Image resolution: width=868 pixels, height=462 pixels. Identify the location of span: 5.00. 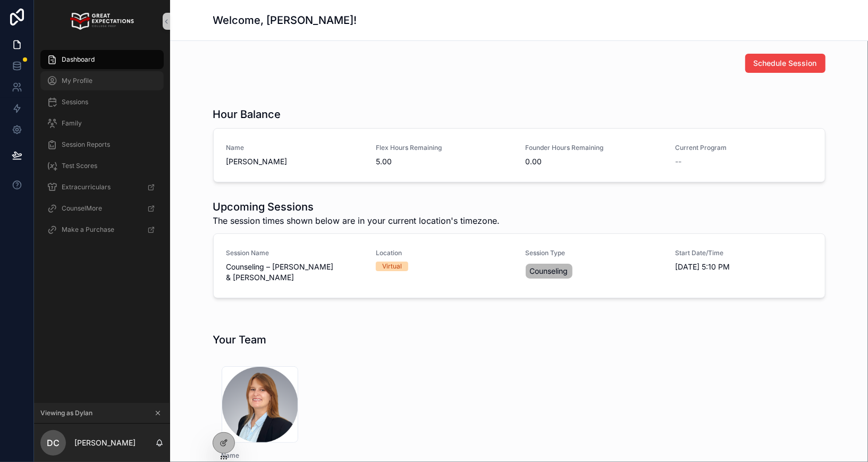
(445, 162).